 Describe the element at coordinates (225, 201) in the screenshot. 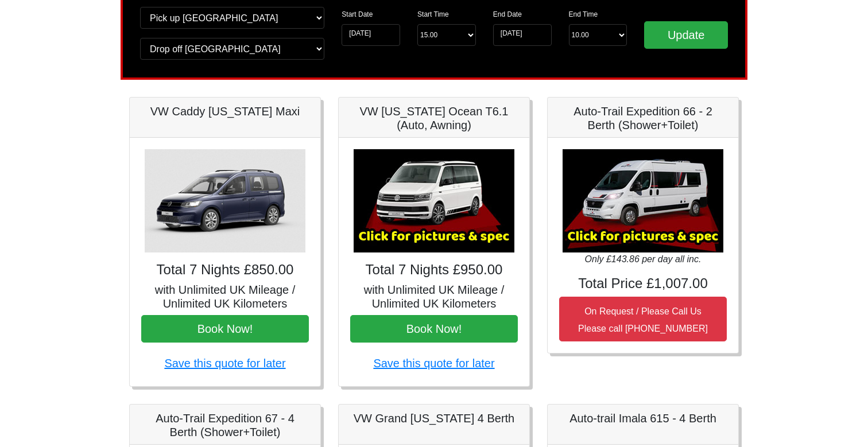

I see `img: VW Caddy California Maxi` at that location.